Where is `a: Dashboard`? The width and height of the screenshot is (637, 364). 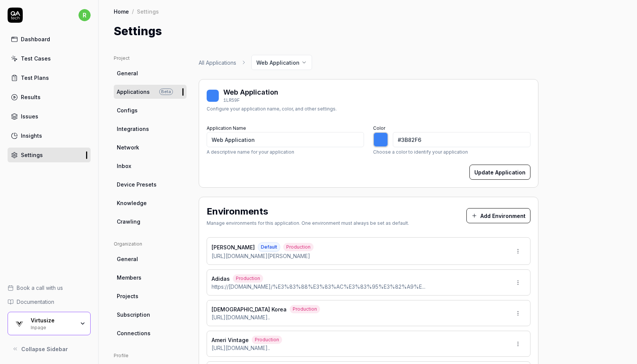
a: Dashboard is located at coordinates (49, 39).